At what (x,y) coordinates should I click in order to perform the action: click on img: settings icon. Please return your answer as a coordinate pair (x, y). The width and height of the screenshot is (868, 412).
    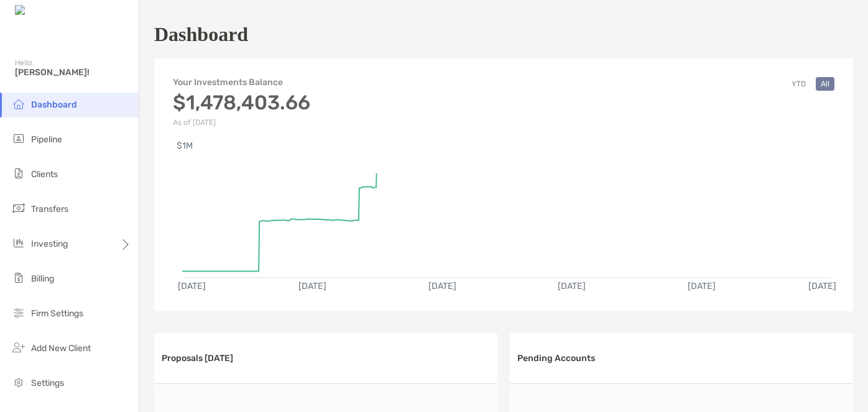
    Looking at the image, I should click on (19, 382).